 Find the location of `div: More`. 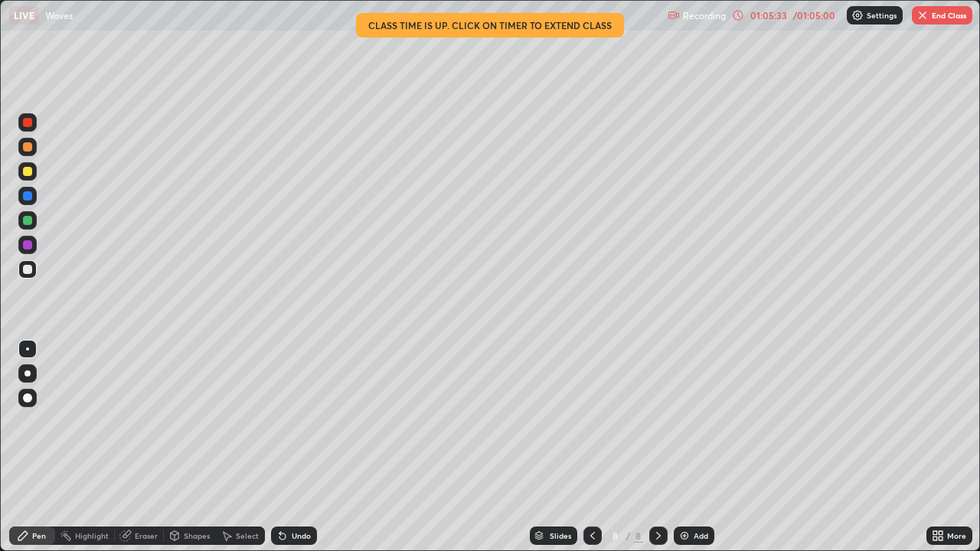

div: More is located at coordinates (956, 536).